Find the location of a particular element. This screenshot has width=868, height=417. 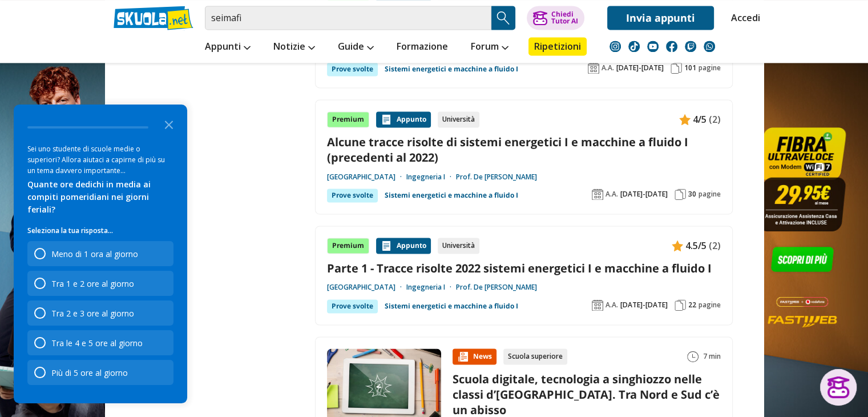

div: Chiedi Tutor AI is located at coordinates (564, 18).